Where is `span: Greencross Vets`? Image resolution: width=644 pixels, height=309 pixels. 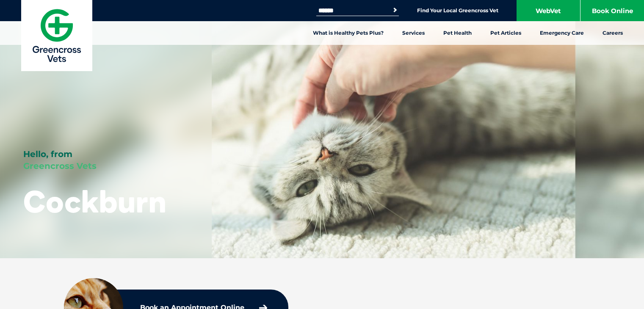
span: Greencross Vets is located at coordinates (59, 166).